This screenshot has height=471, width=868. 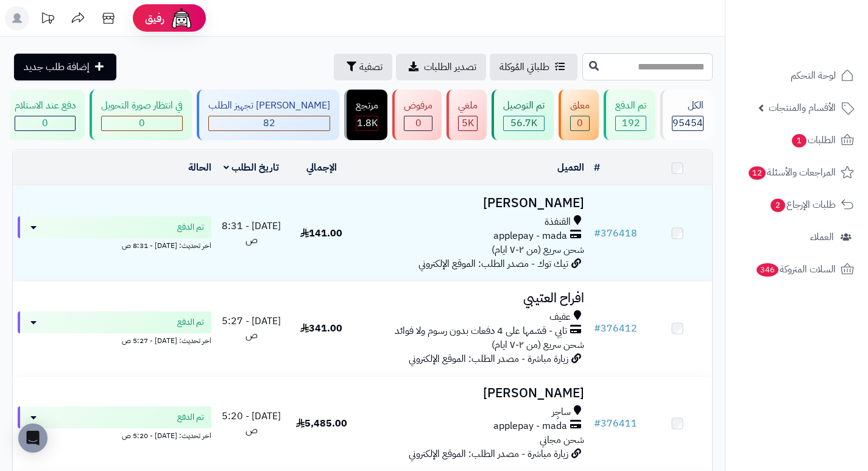 What do you see at coordinates (557, 221) in the screenshot?
I see `span: القنفذة` at bounding box center [557, 221].